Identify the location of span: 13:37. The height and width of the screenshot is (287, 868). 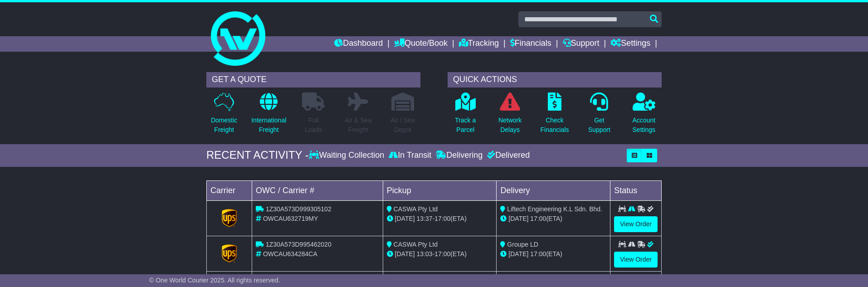
(425, 218).